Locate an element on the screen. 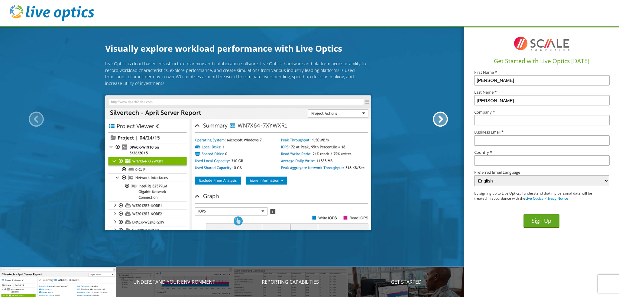  p: By signing up to Live Optics, I understand that my personal data will be treated in accordance wi... is located at coordinates (535, 196).